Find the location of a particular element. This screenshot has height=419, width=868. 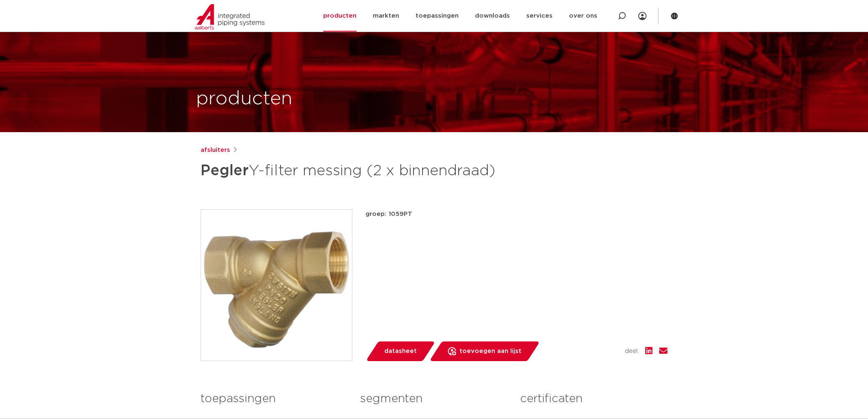

h1: producten is located at coordinates (244, 99).